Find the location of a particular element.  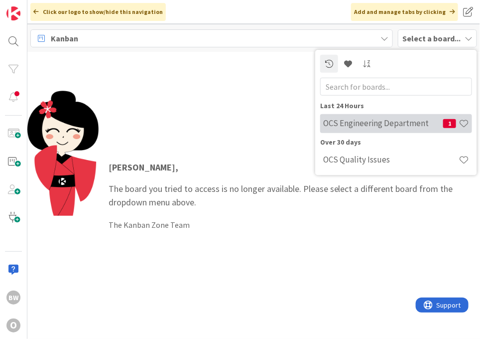

div: Add and manage tabs by clicking is located at coordinates (404, 12).